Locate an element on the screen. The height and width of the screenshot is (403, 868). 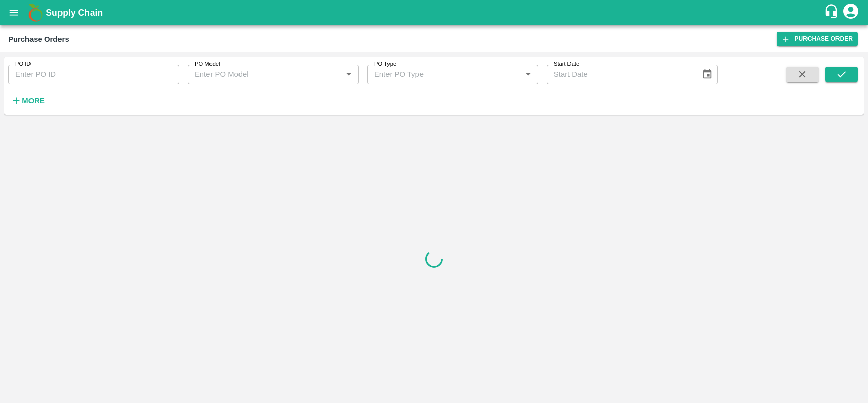
input: Enter PO Model is located at coordinates (265, 75).